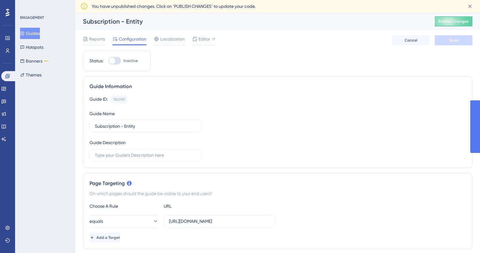  I want to click on div: Guide Information, so click(278, 86).